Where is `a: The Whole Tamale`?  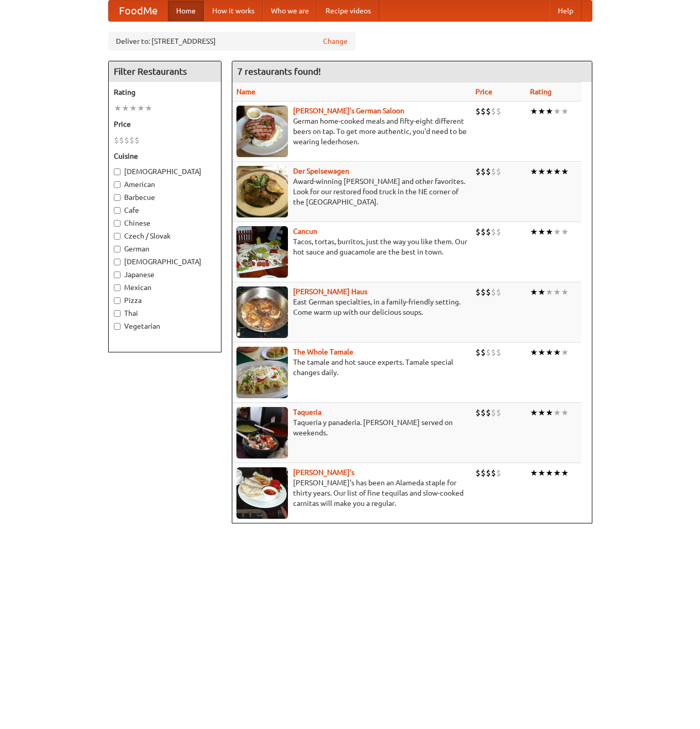
a: The Whole Tamale is located at coordinates (323, 351).